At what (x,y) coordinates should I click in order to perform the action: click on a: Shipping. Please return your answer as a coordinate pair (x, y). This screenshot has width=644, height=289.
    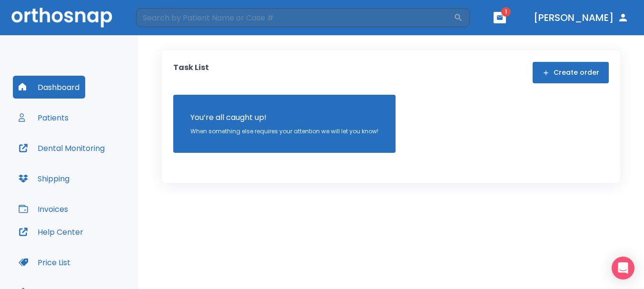
    Looking at the image, I should click on (44, 178).